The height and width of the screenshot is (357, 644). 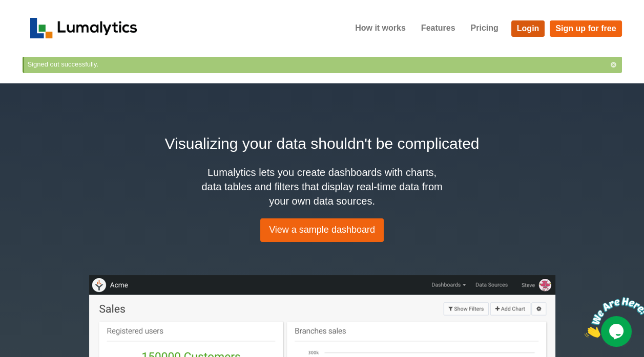 I want to click on div: CloseChat attention grabber, so click(x=32, y=24).